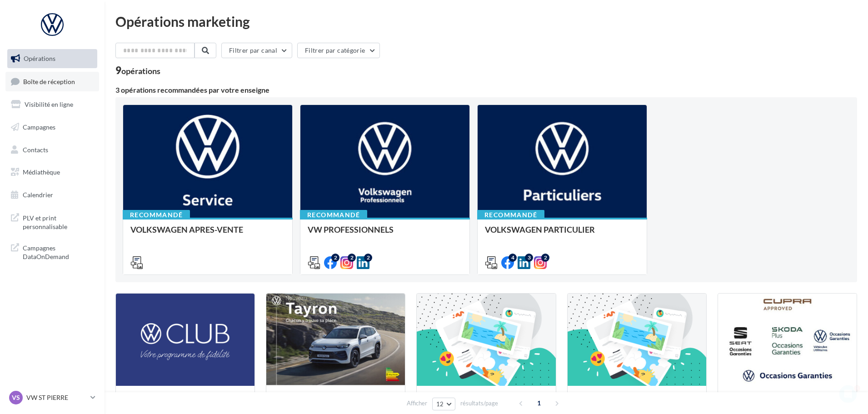 This screenshot has height=414, width=868. I want to click on div: opérations, so click(141, 71).